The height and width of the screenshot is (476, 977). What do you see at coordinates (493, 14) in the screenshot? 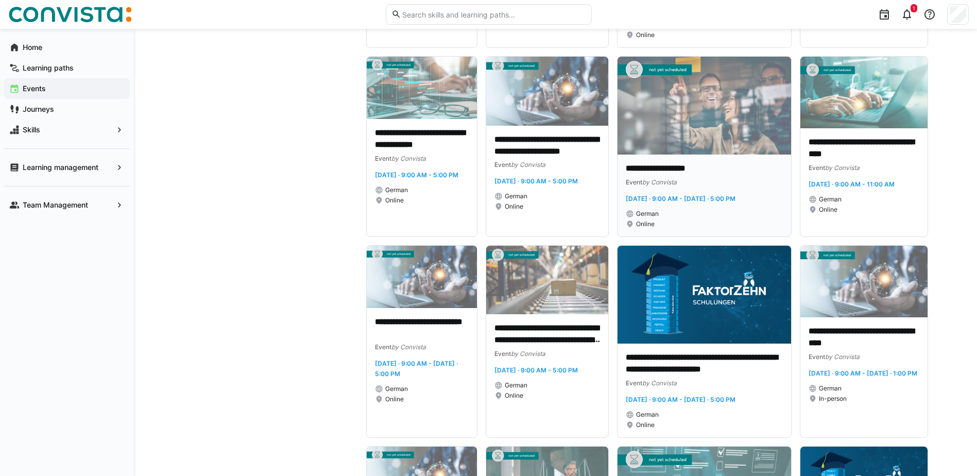
I see `input: Search skills and learning paths…` at bounding box center [493, 14].